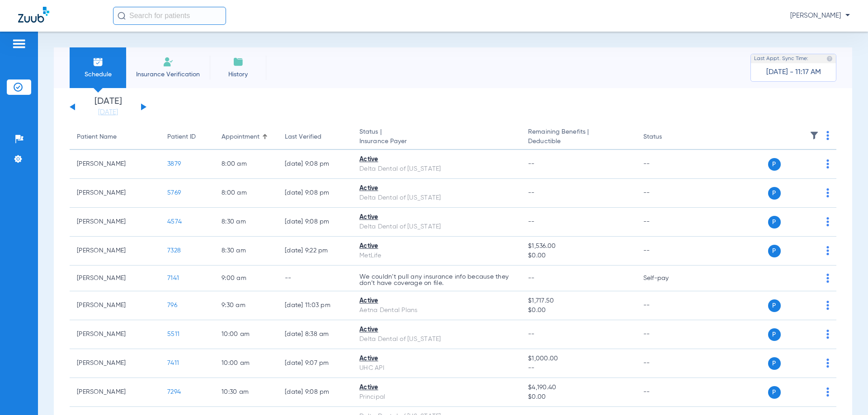 This screenshot has height=415, width=868. Describe the element at coordinates (436, 310) in the screenshot. I see `div: Aetna Dental Plans` at that location.